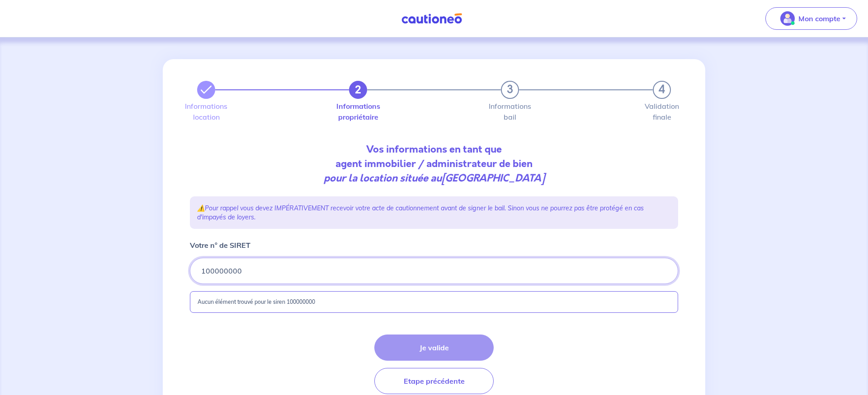 The width and height of the screenshot is (868, 395). Describe the element at coordinates (434, 381) in the screenshot. I see `button: Etape précédente` at that location.